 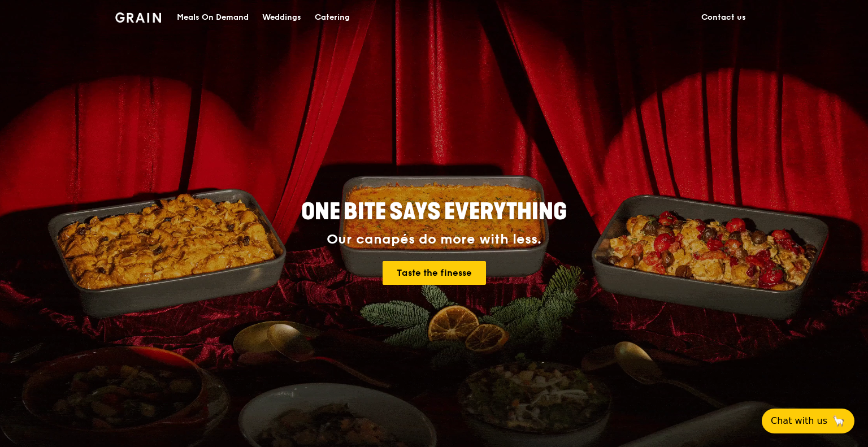 I want to click on span: Chat with us, so click(x=799, y=422).